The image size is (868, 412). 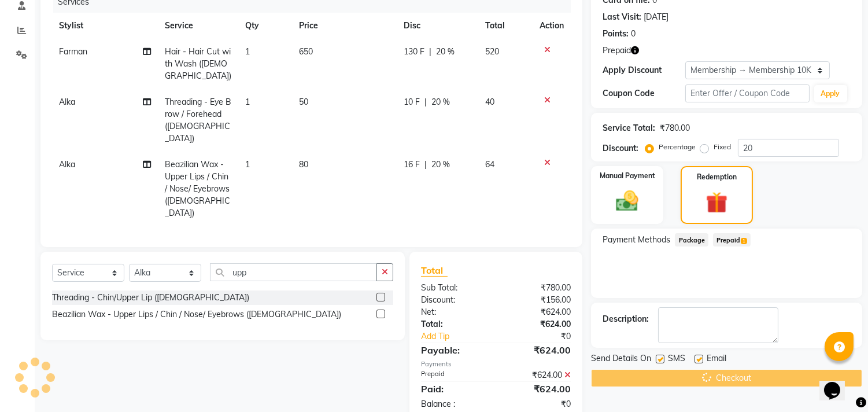 I want to click on th: Service, so click(x=198, y=26).